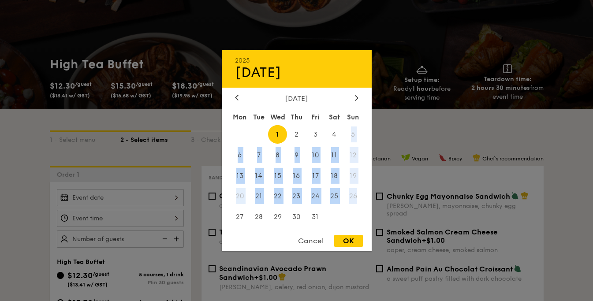  What do you see at coordinates (277, 196) in the screenshot?
I see `span: 22` at bounding box center [277, 196].